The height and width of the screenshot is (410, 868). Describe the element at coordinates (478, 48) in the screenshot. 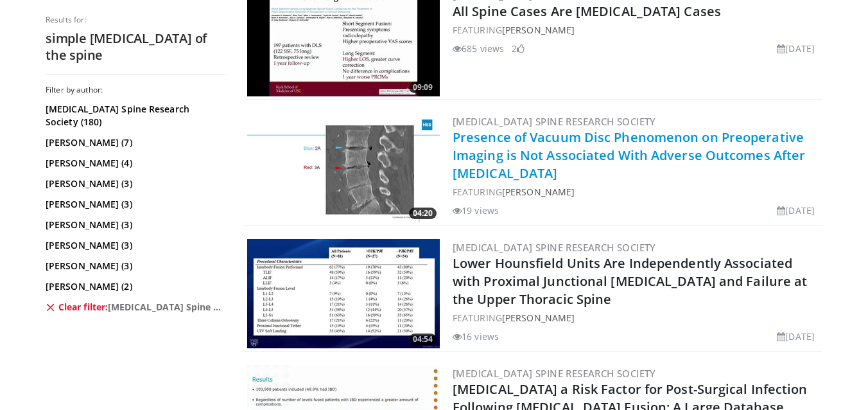

I see `li: 685 views` at that location.